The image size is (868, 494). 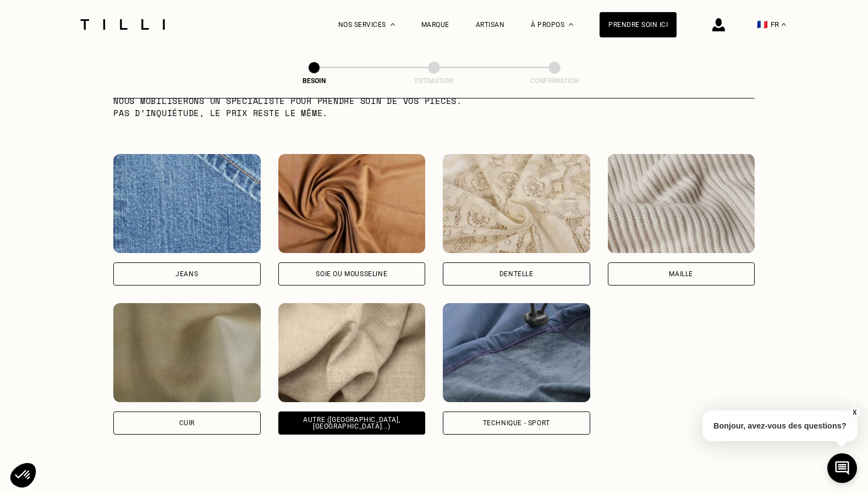 What do you see at coordinates (352, 203) in the screenshot?
I see `img: Tilli retouche vos vêtements en Soie ou mousseline` at bounding box center [352, 203].